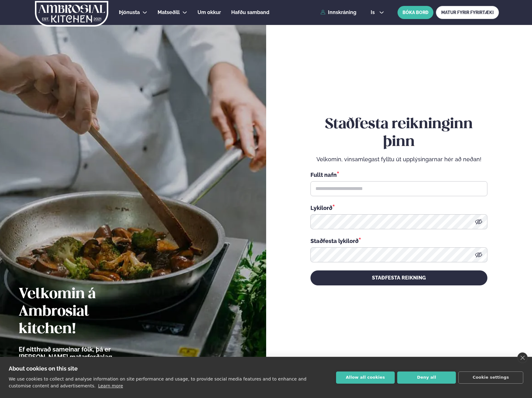 Image resolution: width=532 pixels, height=398 pixels. What do you see at coordinates (250, 12) in the screenshot?
I see `a: Hafðu samband` at bounding box center [250, 12].